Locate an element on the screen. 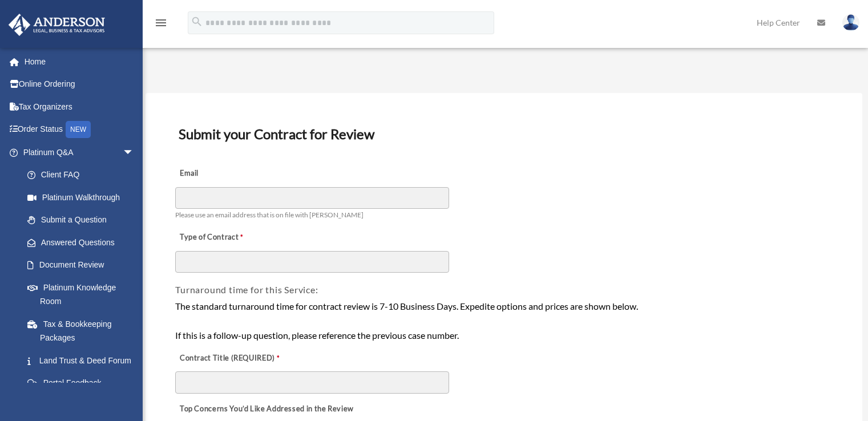 This screenshot has width=868, height=421. a: Submit a Question is located at coordinates (83, 220).